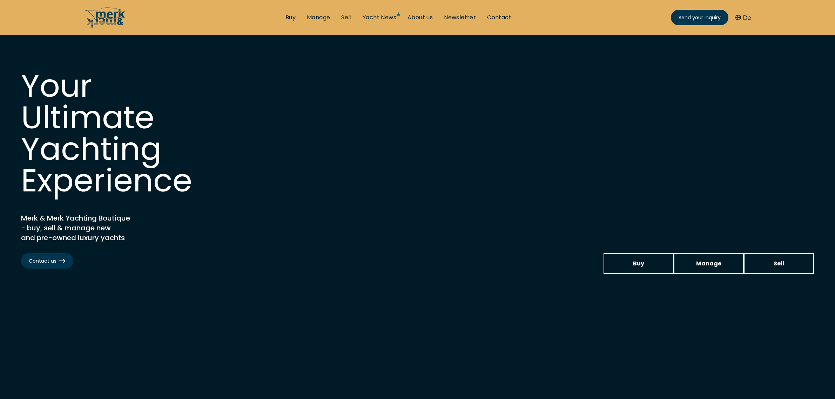 Image resolution: width=835 pixels, height=399 pixels. What do you see at coordinates (379, 18) in the screenshot?
I see `a: Yacht News` at bounding box center [379, 18].